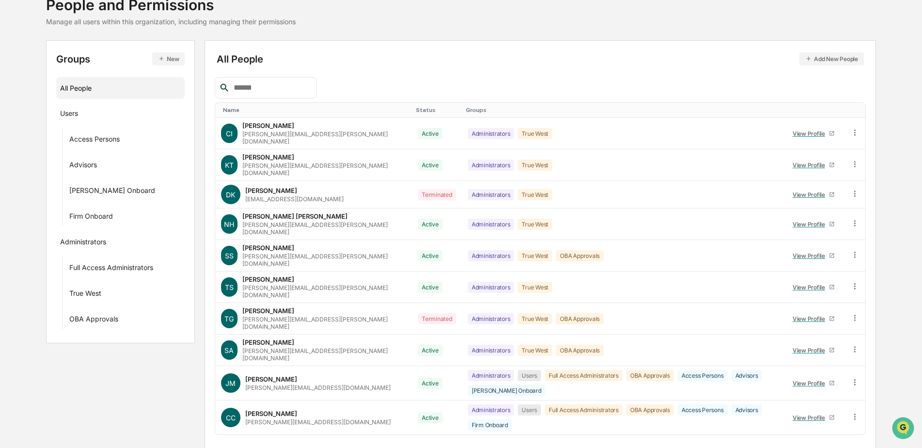  What do you see at coordinates (231, 418) in the screenshot?
I see `span: CC` at bounding box center [231, 418].